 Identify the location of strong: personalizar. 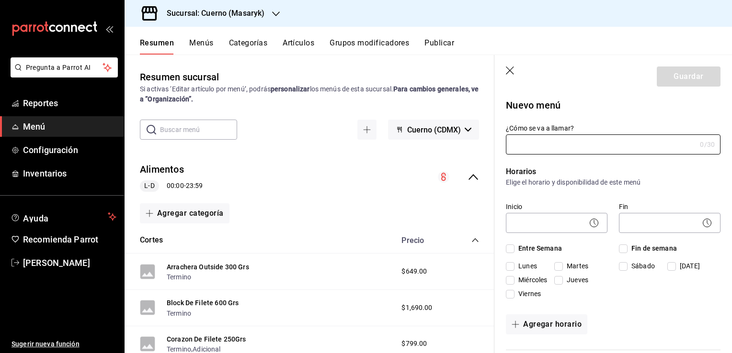
(290, 89).